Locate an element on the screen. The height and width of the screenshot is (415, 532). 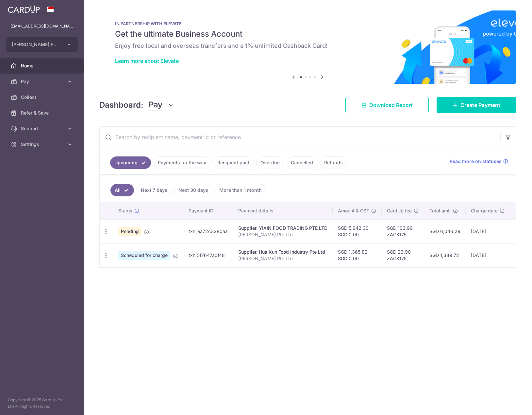
td: txn_ea72c3280aa is located at coordinates (208, 231).